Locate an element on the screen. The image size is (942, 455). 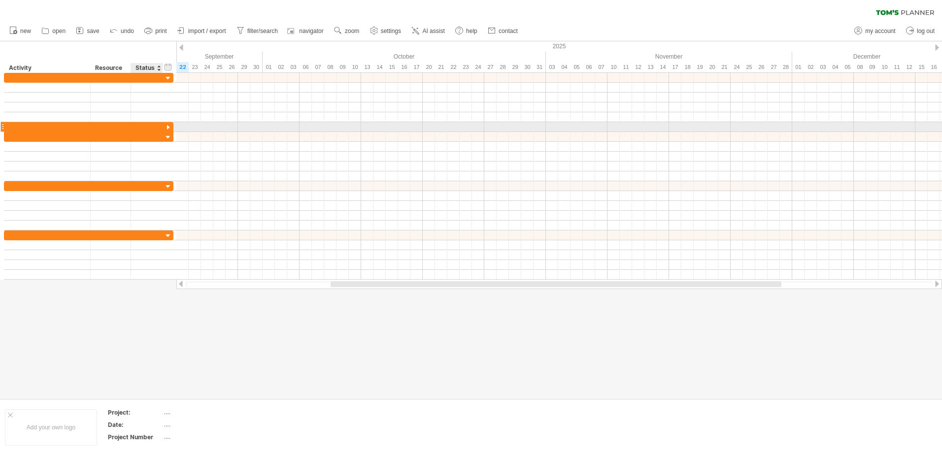
div: Thursday, 9 October 2025 is located at coordinates (342, 67).